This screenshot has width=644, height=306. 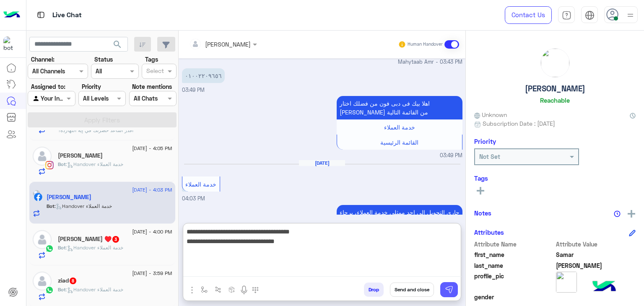 What do you see at coordinates (12, 15) in the screenshot?
I see `img: Logo` at bounding box center [12, 15].